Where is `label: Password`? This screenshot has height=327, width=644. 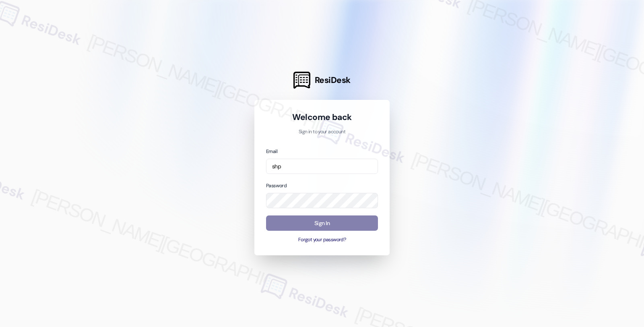
label: Password is located at coordinates (276, 186).